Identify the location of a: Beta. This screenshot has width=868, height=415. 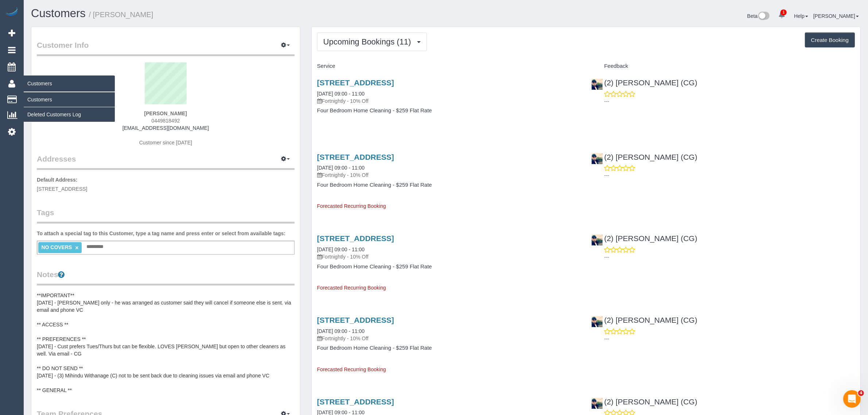
(758, 16).